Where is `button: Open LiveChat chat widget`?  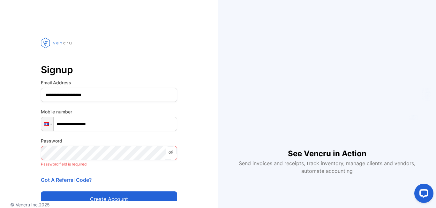 button: Open LiveChat chat widget is located at coordinates (15, 12).